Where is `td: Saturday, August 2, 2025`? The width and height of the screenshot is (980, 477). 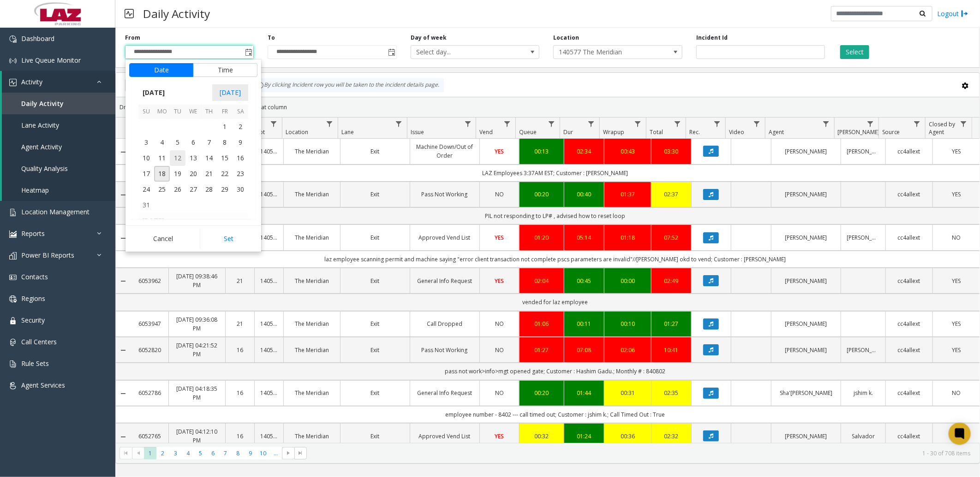
td: Saturday, August 2, 2025 is located at coordinates (240, 127).